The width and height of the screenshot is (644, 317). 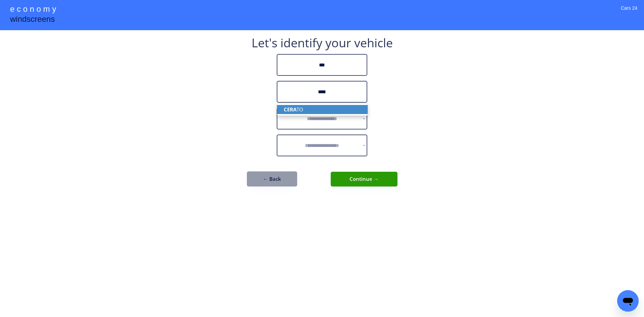 What do you see at coordinates (629, 12) in the screenshot?
I see `div: Cars 24` at bounding box center [629, 12].